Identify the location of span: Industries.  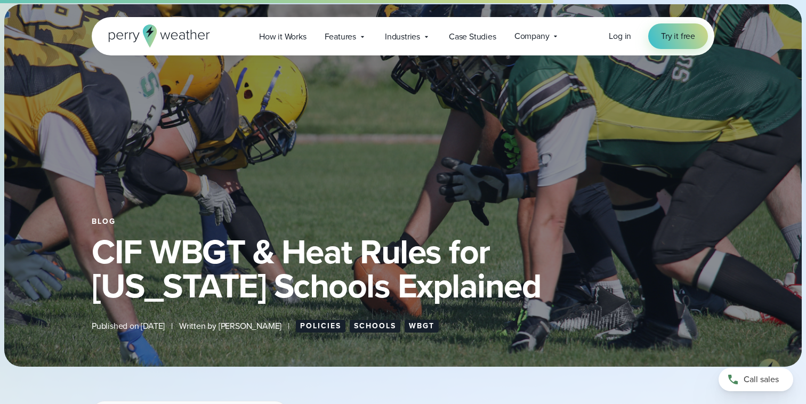
(403, 37).